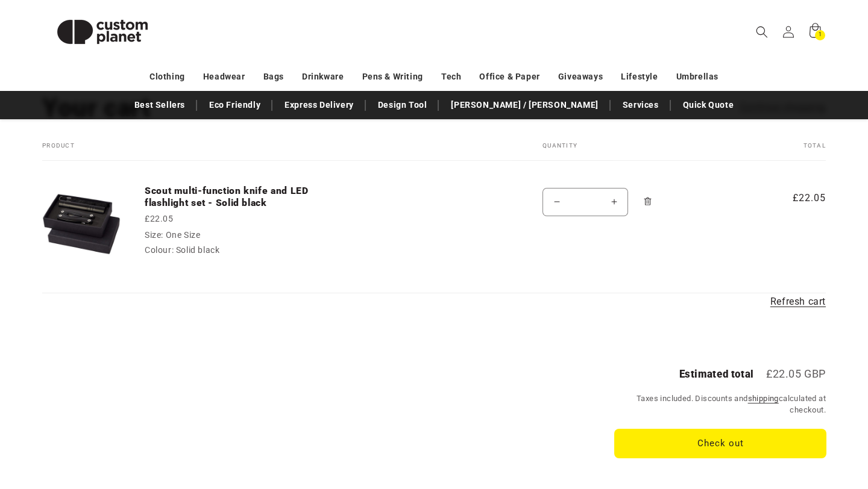 This screenshot has width=868, height=489. I want to click on a: Headwear, so click(224, 76).